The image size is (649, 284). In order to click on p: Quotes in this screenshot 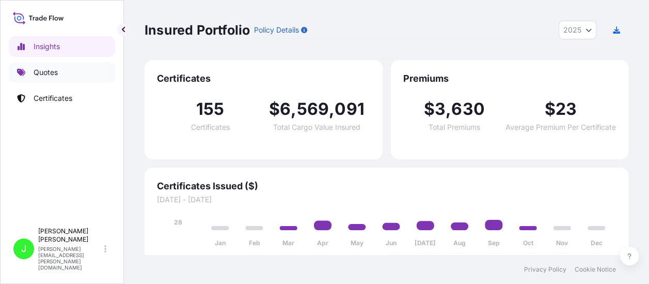, I will do `click(45, 72)`.